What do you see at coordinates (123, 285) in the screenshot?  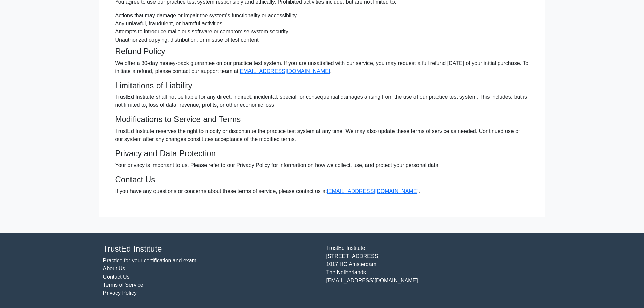 I see `a: Terms of Service` at bounding box center [123, 285].